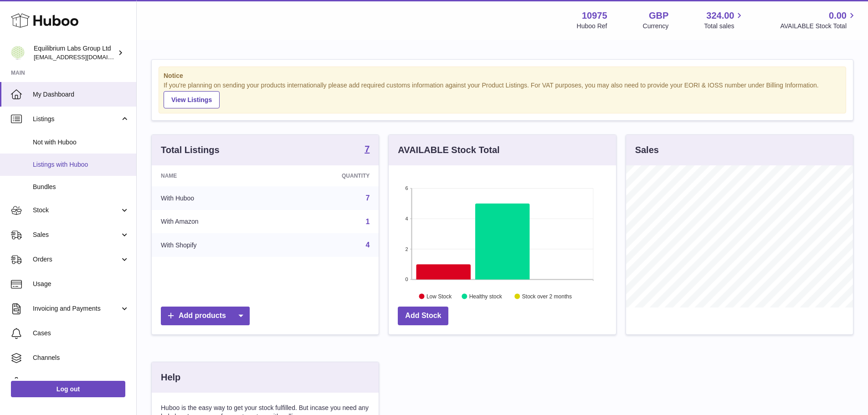 The width and height of the screenshot is (868, 415). Describe the element at coordinates (407, 279) in the screenshot. I see `text: 0` at that location.